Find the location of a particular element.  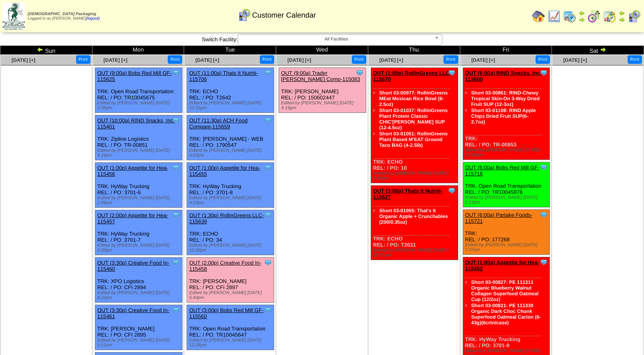

a: OUT (6:00a) Partake Foods-115721 is located at coordinates (499, 218).